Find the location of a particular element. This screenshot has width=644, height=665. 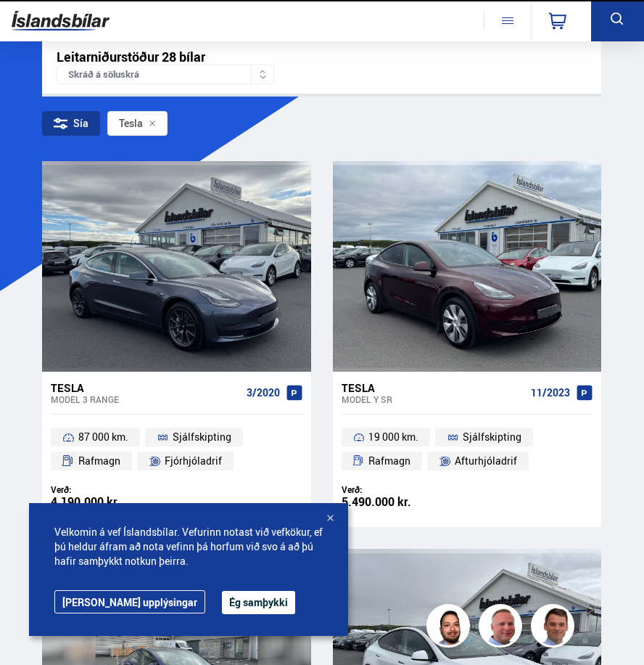

span: 11/2023 is located at coordinates (551, 393).